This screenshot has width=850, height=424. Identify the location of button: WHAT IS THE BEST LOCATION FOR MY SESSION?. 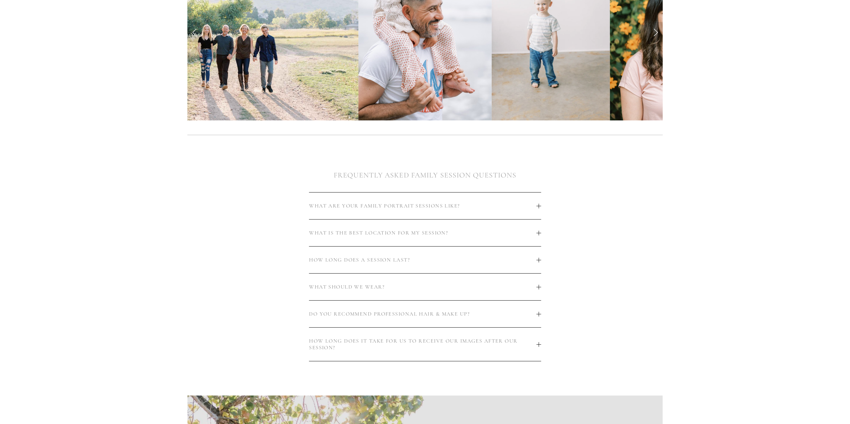
(425, 233).